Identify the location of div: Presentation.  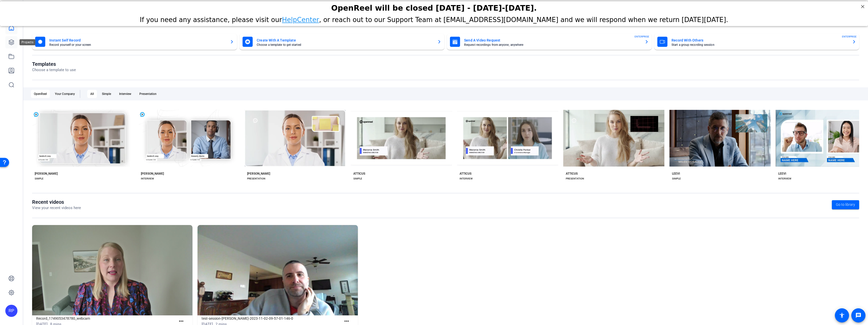
(148, 94).